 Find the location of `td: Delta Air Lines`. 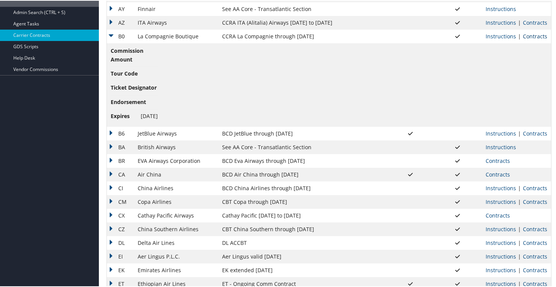

td: Delta Air Lines is located at coordinates (176, 243).